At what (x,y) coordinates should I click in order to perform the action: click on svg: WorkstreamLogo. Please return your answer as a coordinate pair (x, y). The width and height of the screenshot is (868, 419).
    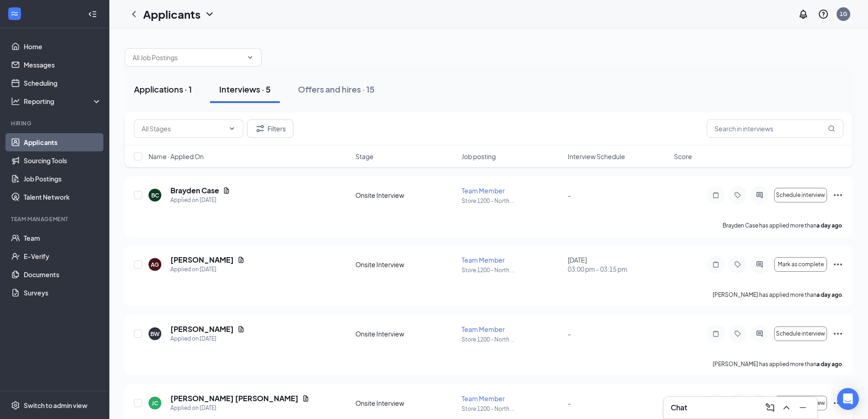
    Looking at the image, I should click on (15, 14).